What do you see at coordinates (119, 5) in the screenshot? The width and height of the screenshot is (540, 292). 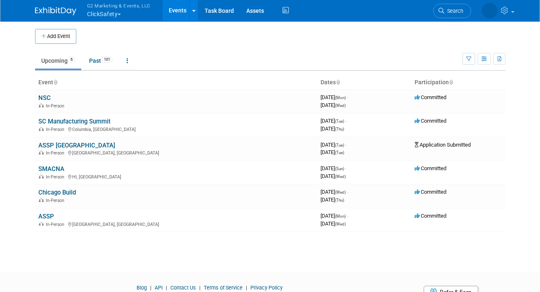 I see `span: G2 Marketing & Events, LLC` at bounding box center [119, 5].